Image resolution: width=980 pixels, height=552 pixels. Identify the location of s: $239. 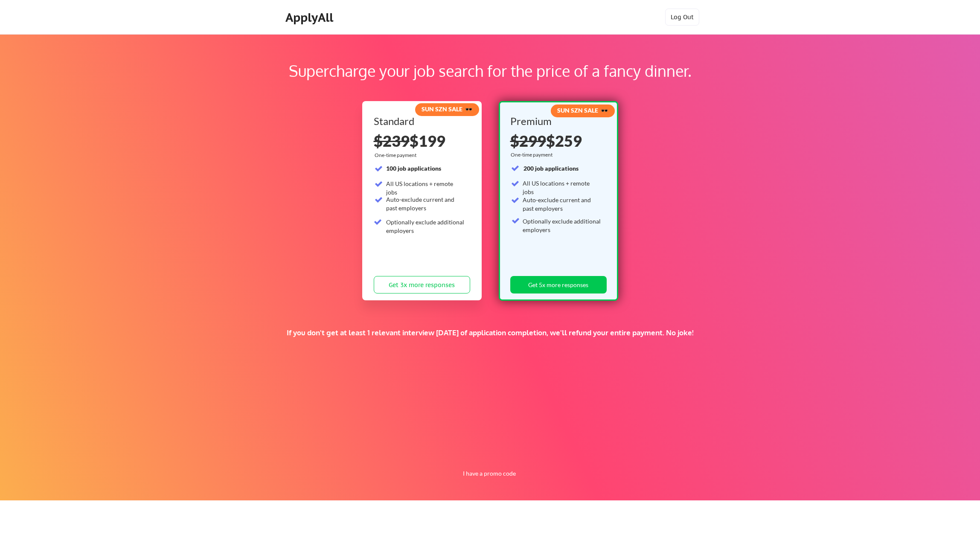
(391, 141).